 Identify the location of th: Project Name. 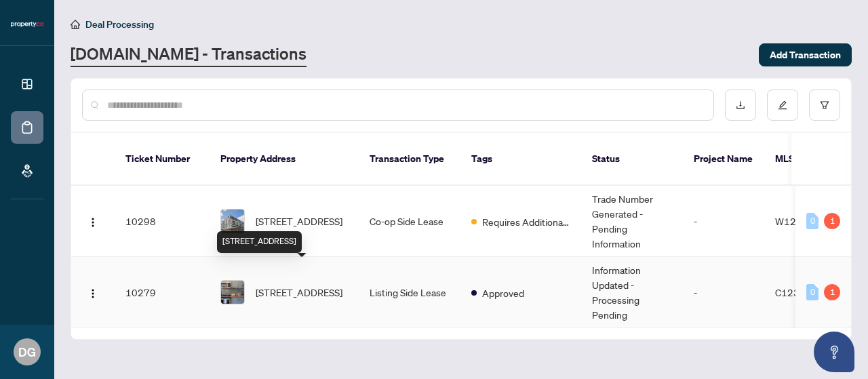
(724, 160).